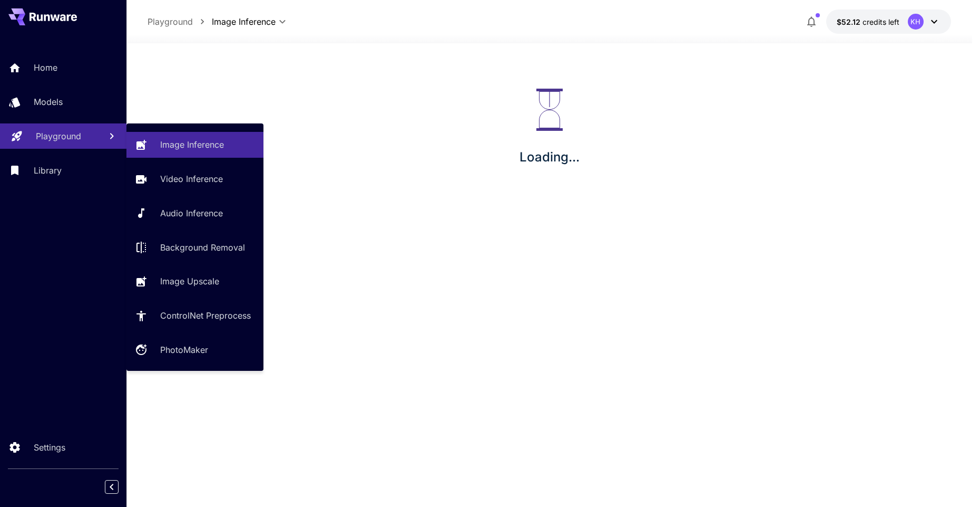  What do you see at coordinates (195, 213) in the screenshot?
I see `a: Audio Inference` at bounding box center [195, 213].